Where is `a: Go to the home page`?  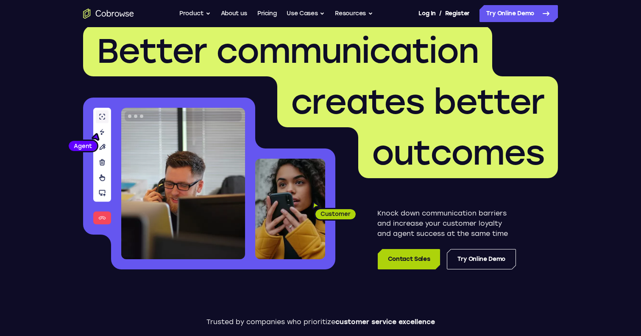 a: Go to the home page is located at coordinates (108, 14).